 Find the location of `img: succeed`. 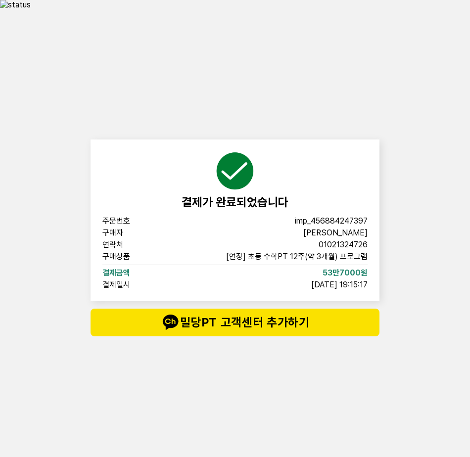

img: succeed is located at coordinates (235, 171).